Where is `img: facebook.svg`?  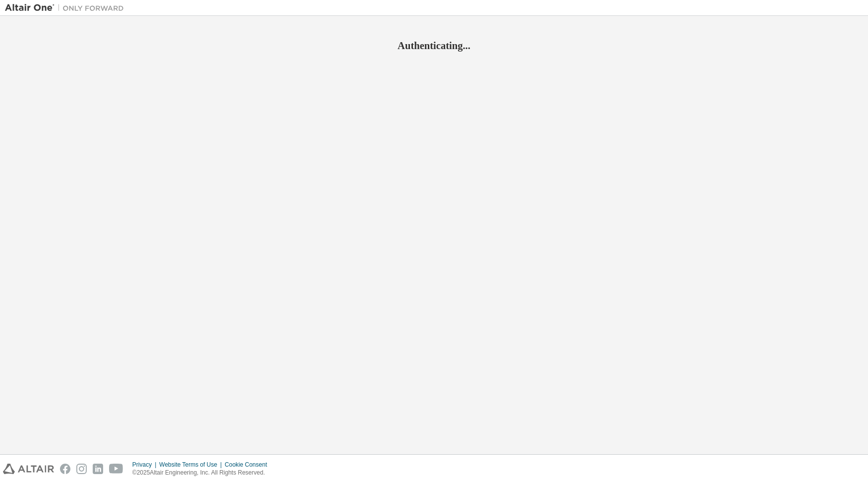
img: facebook.svg is located at coordinates (65, 469).